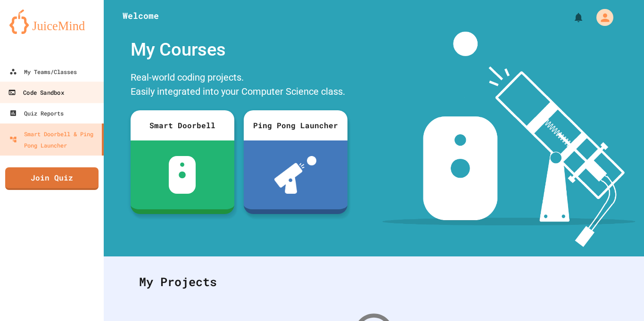 Image resolution: width=644 pixels, height=321 pixels. What do you see at coordinates (182, 125) in the screenshot?
I see `div: Smart Doorbell` at bounding box center [182, 125].